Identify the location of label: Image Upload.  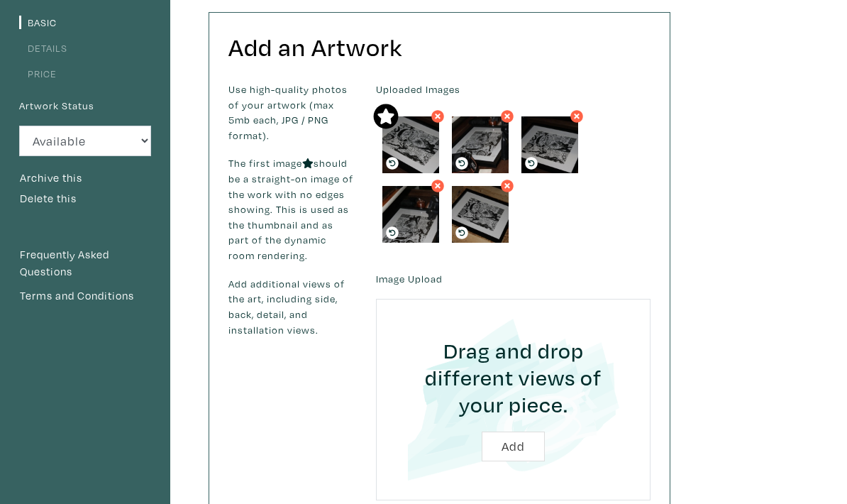
(409, 279).